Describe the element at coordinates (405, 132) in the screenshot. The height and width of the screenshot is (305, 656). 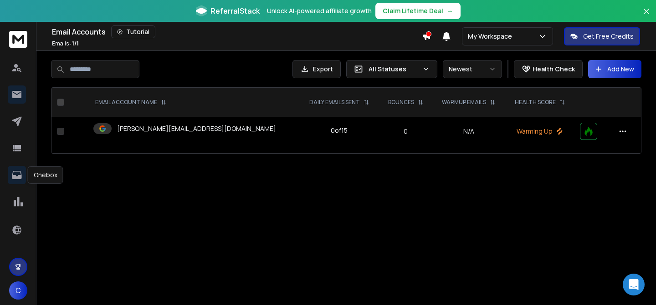
I see `p: 0` at that location.